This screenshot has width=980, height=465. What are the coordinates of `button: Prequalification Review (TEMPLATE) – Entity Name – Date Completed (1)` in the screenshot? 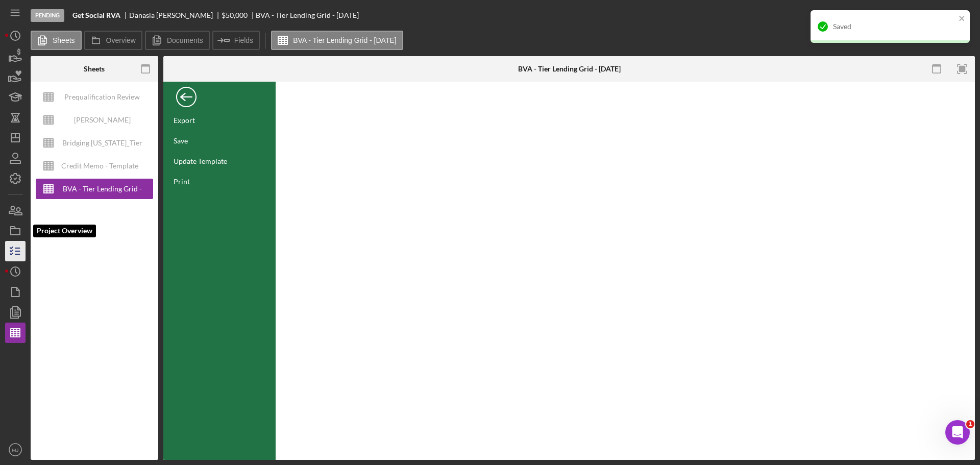 It's located at (94, 97).